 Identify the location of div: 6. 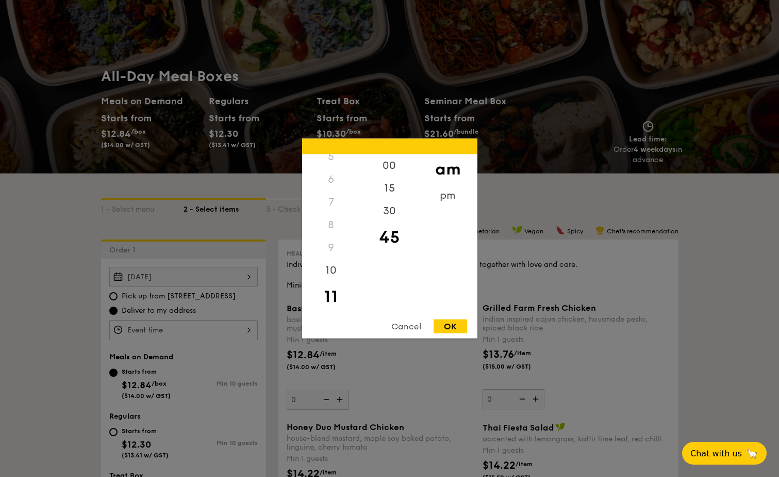
(331, 180).